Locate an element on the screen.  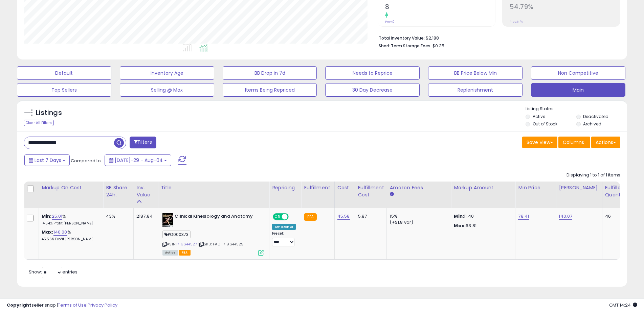
button: Replenishment is located at coordinates (475, 90).